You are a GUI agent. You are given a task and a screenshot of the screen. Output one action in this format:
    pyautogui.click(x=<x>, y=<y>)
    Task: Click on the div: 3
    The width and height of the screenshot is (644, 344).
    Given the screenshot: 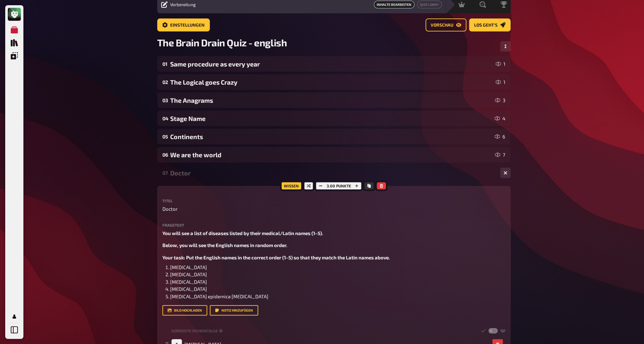 What is the action you would take?
    pyautogui.click(x=500, y=100)
    